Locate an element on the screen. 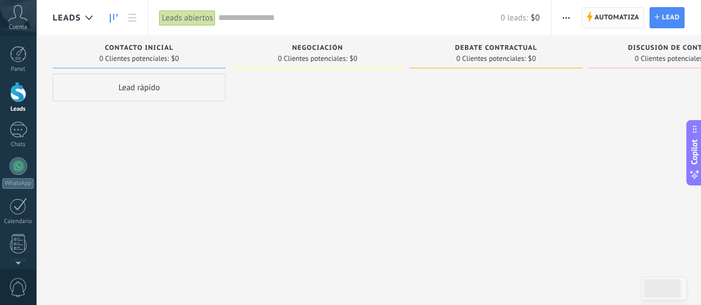 This screenshot has height=305, width=701. div: Leads is located at coordinates (18, 109).